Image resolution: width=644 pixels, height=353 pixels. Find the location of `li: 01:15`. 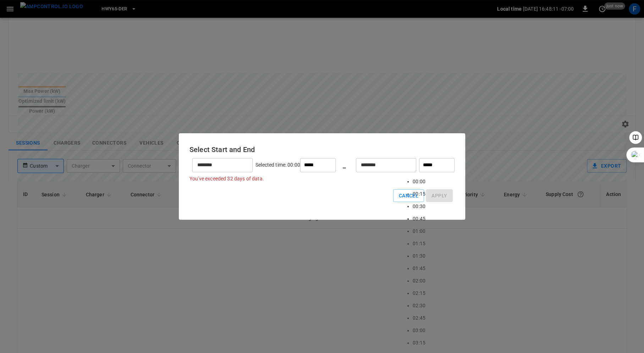

li: 01:15 is located at coordinates (419, 243).